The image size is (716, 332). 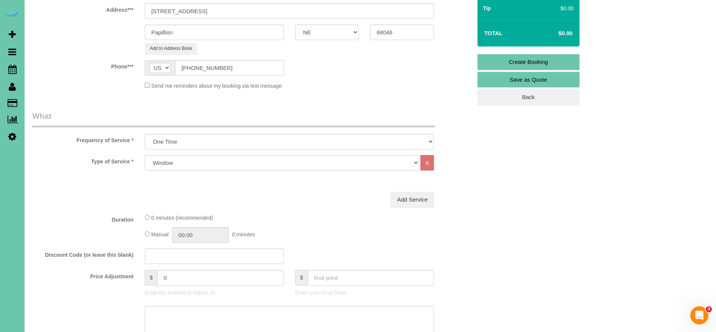 I want to click on a: Create Booking, so click(x=529, y=62).